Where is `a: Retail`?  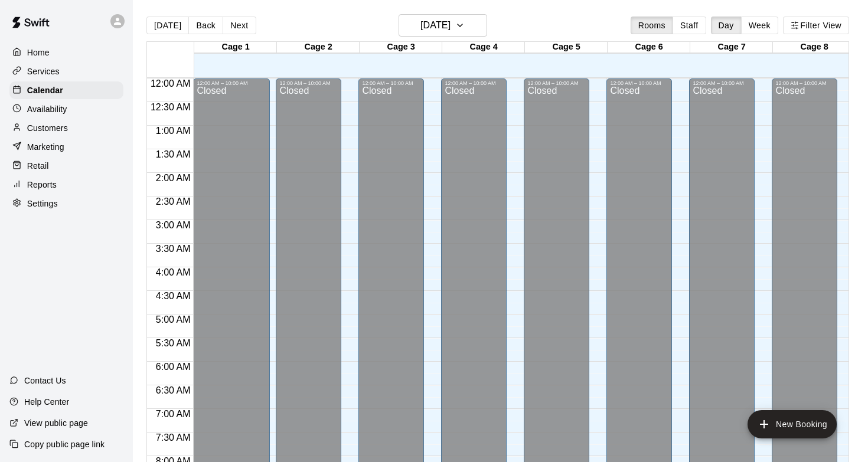
a: Retail is located at coordinates (66, 165).